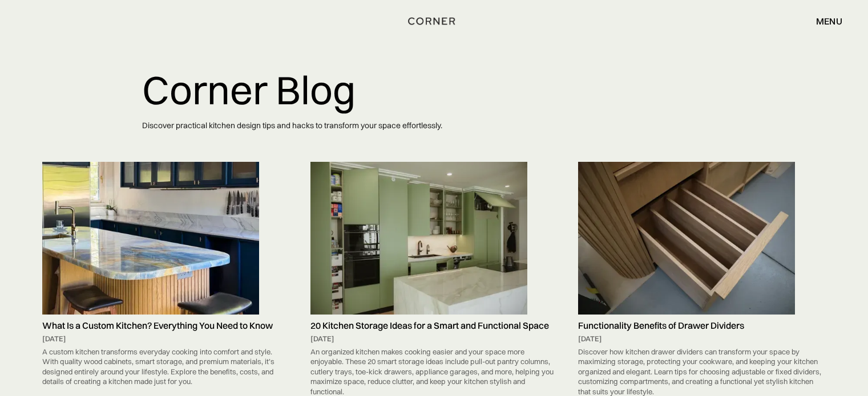 The height and width of the screenshot is (396, 868). I want to click on h1: Corner Blog, so click(434, 90).